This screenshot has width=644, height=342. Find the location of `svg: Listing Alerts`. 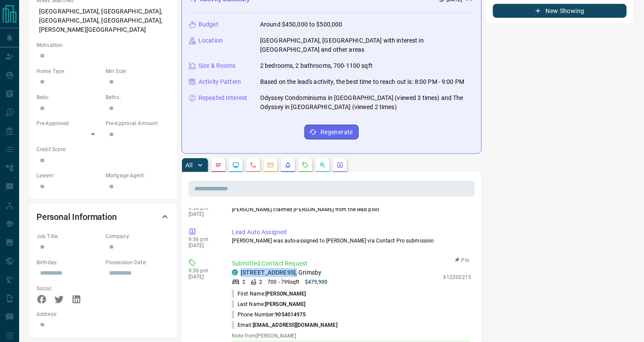

svg: Listing Alerts is located at coordinates (288, 165).